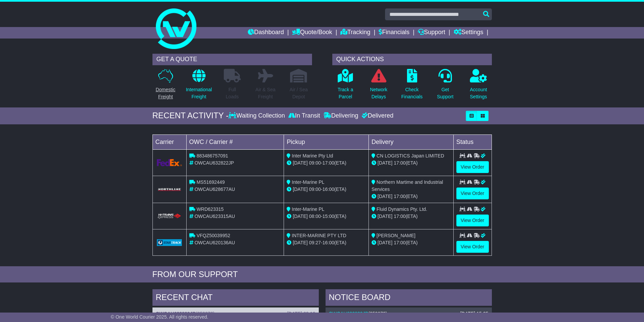 The image size is (644, 322). I want to click on p: Air & Sea Freight, so click(265, 93).